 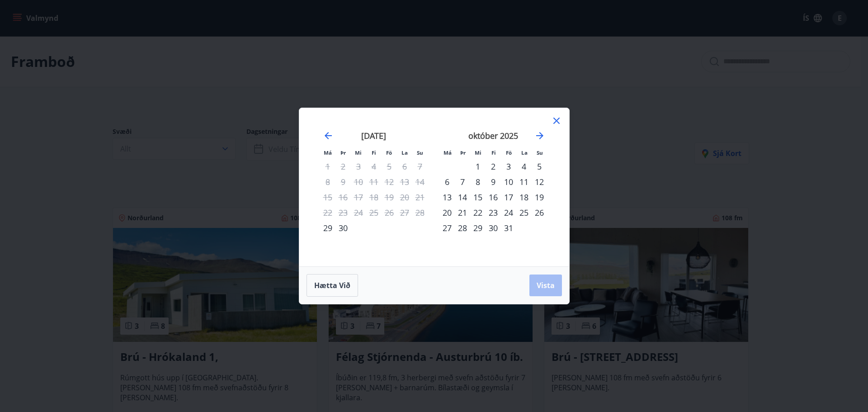 What do you see at coordinates (344, 166) in the screenshot?
I see `td: Not available. þriðjudagur, 2. september 2025` at bounding box center [344, 166].